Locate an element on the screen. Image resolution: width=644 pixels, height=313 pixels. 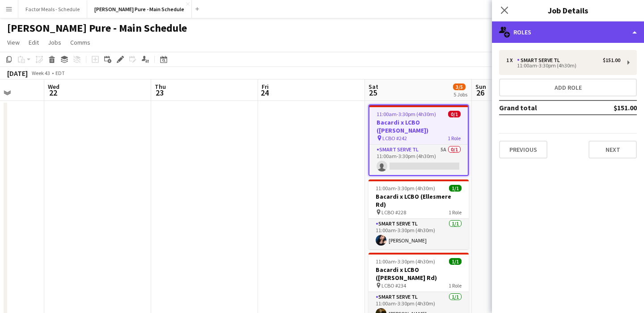
td: Grand total is located at coordinates (541, 107).